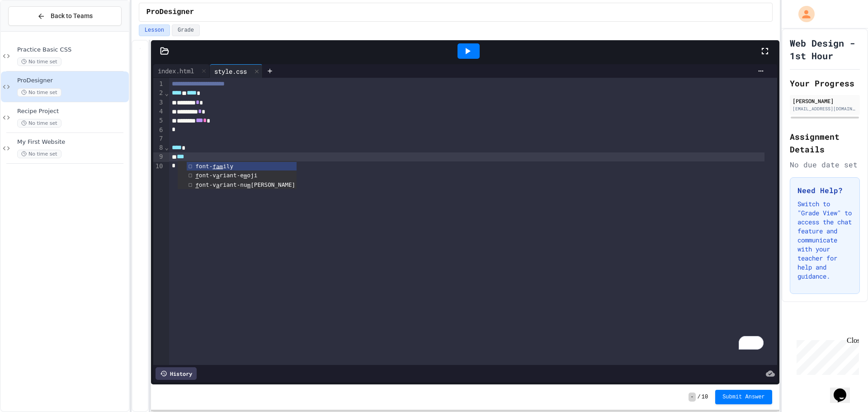 The width and height of the screenshot is (868, 412). I want to click on div: My Account, so click(803, 14).